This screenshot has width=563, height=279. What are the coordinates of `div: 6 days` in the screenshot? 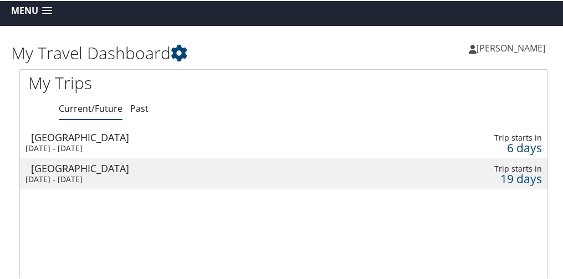 It's located at (485, 147).